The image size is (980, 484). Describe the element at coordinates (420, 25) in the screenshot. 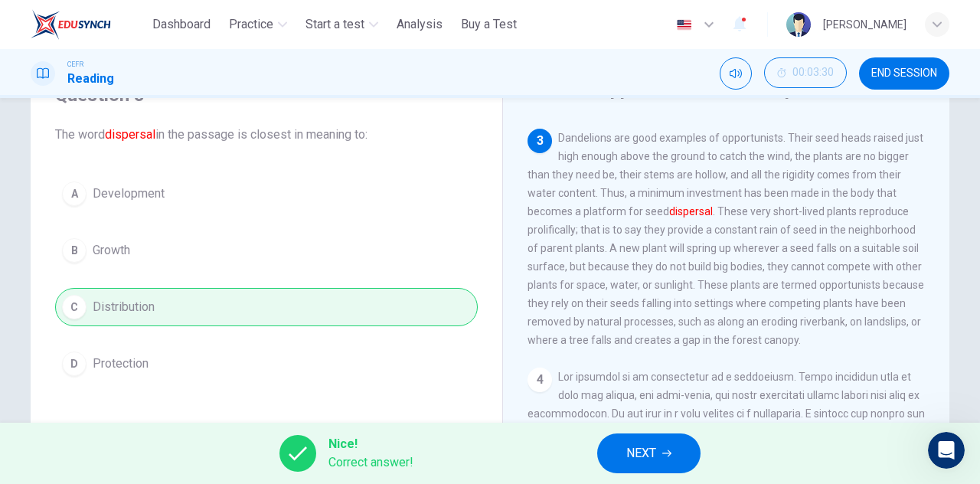

I see `a: Analysis` at that location.